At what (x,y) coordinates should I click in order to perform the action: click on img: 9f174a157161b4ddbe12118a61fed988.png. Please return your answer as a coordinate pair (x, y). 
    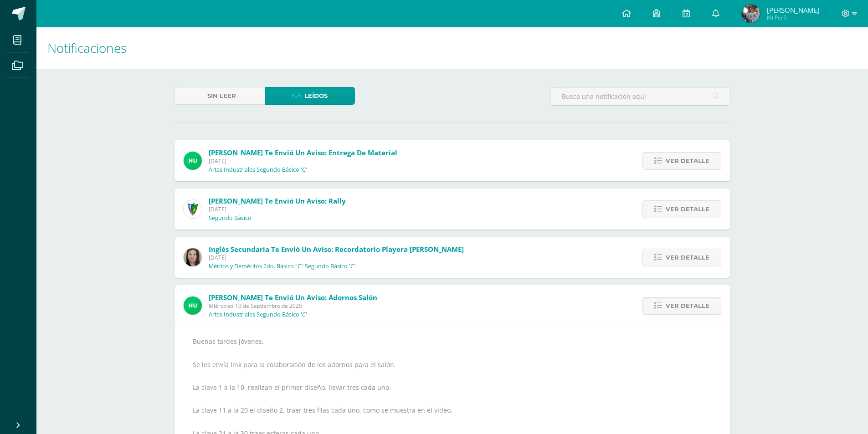
    Looking at the image, I should click on (193, 209).